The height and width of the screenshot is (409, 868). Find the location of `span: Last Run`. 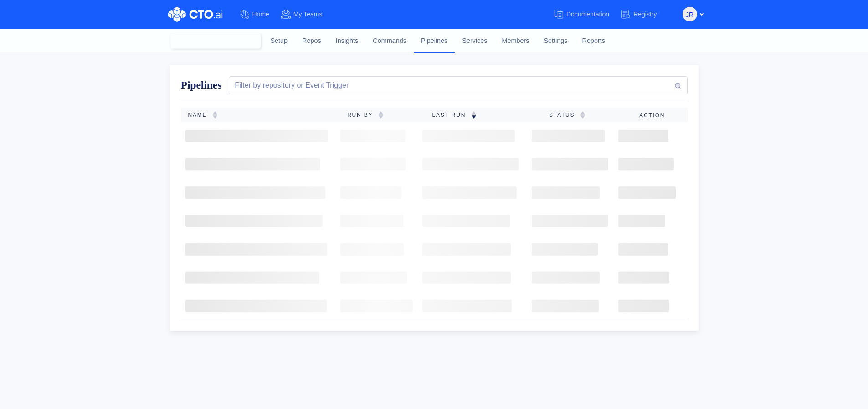

span: Last Run is located at coordinates (452, 115).